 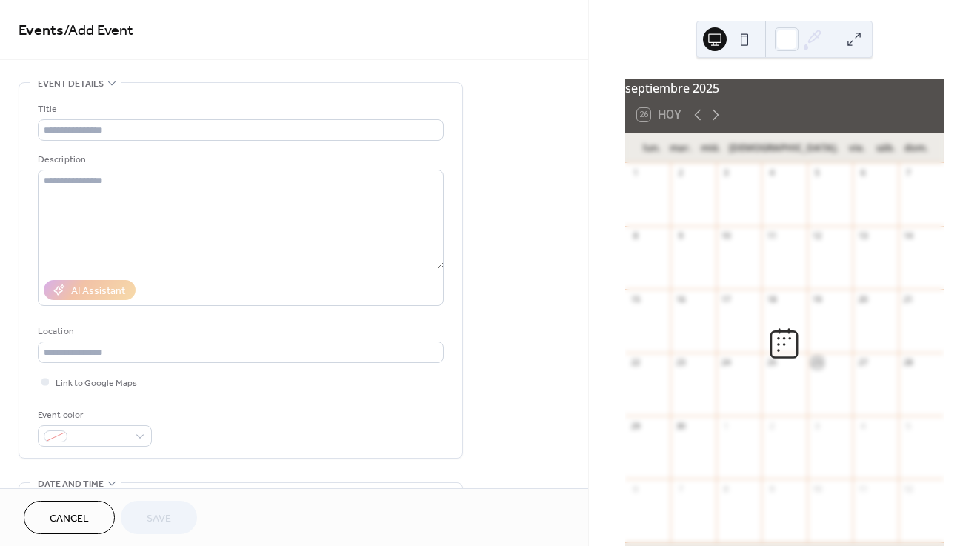 What do you see at coordinates (857, 148) in the screenshot?
I see `div: vie.` at bounding box center [857, 148].